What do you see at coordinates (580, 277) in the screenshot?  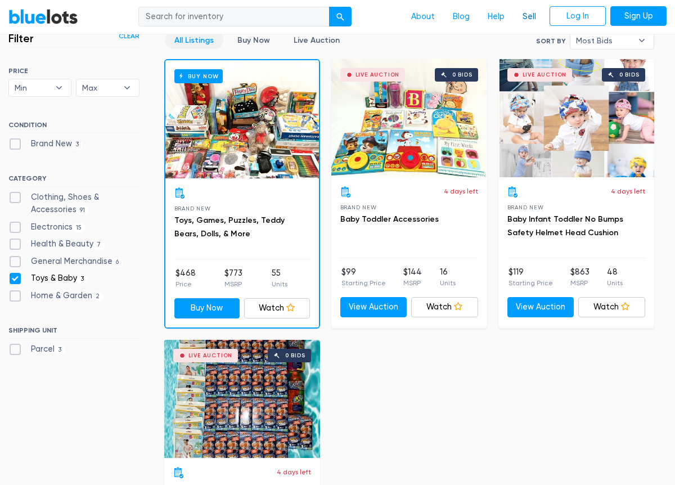 I see `li: $863` at bounding box center [580, 277].